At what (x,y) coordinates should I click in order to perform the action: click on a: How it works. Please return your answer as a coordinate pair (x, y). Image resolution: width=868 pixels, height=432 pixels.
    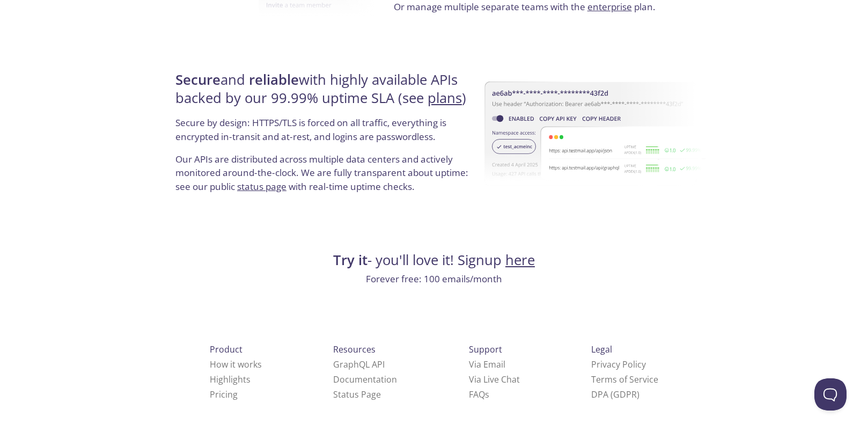
    Looking at the image, I should click on (235, 364).